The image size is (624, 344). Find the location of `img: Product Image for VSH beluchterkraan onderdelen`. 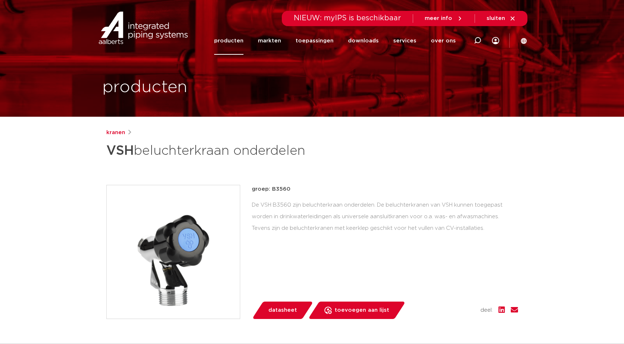

img: Product Image for VSH beluchterkraan onderdelen is located at coordinates (173, 252).